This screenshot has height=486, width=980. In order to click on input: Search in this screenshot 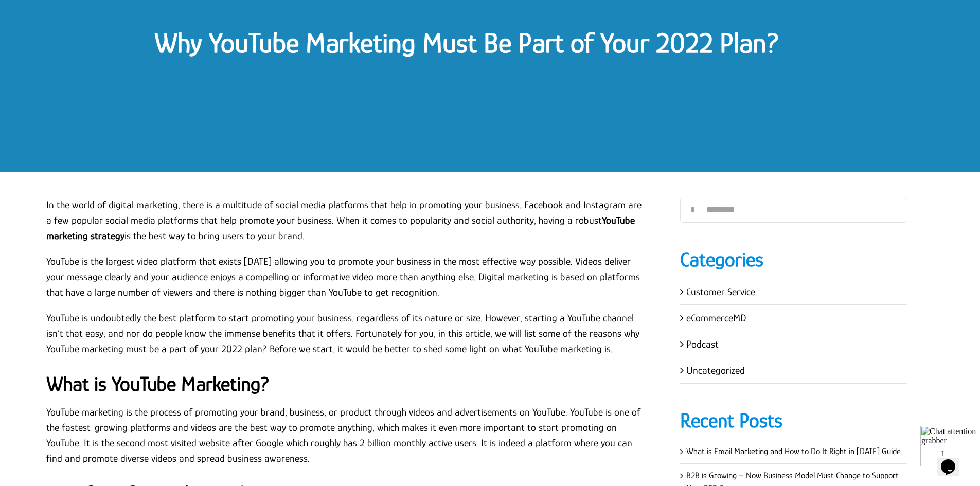, I will do `click(693, 210)`.